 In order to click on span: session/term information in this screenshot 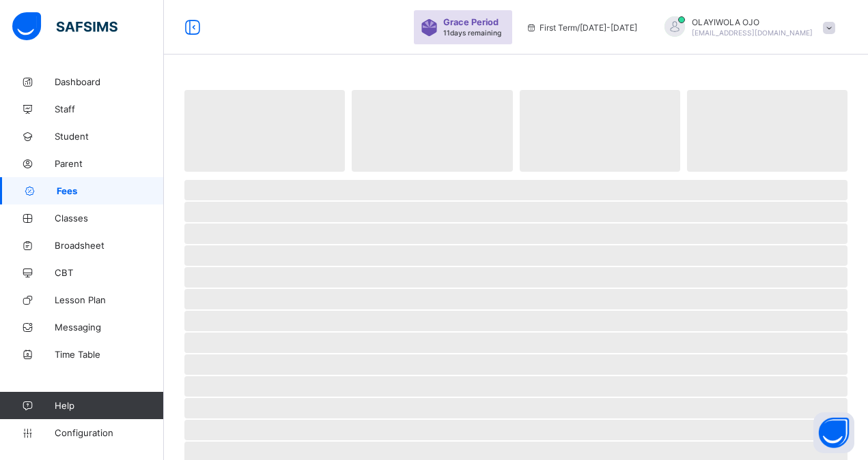, I will do `click(581, 27)`.